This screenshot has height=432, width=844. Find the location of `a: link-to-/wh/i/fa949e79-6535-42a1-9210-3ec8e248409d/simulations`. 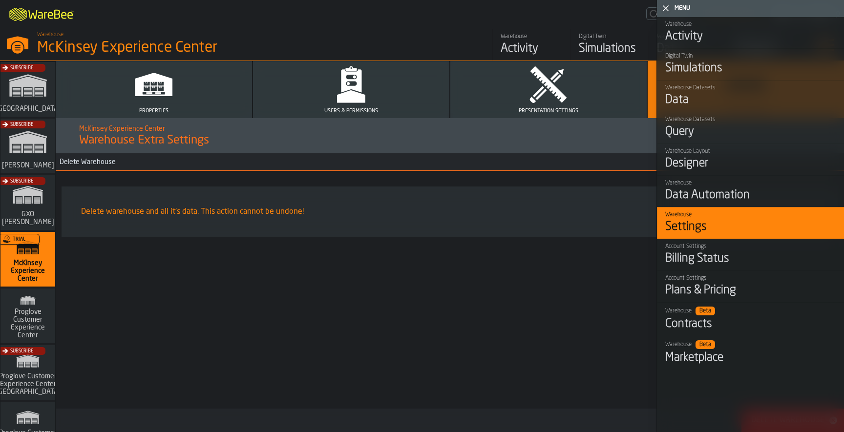

a: link-to-/wh/i/fa949e79-6535-42a1-9210-3ec8e248409d/simulations is located at coordinates (28, 374).